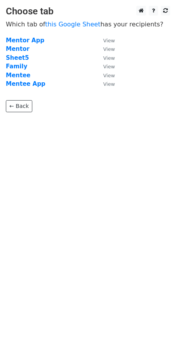  I want to click on a: Mentor App, so click(25, 40).